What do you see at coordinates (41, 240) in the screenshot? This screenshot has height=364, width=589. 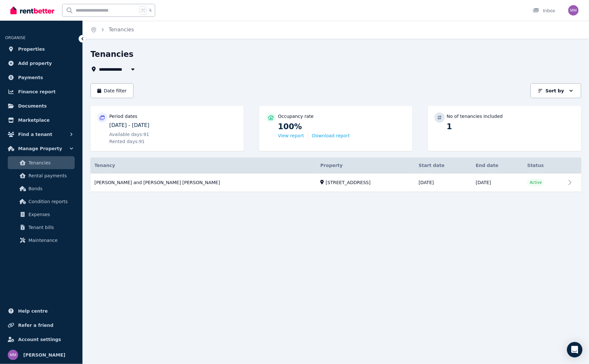 I see `a: Maintenance` at bounding box center [41, 240].